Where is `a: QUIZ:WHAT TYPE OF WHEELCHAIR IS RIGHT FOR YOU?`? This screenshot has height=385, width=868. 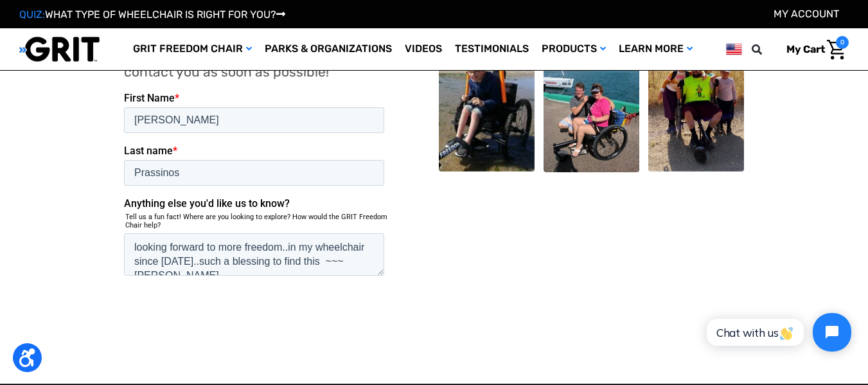 a: QUIZ:WHAT TYPE OF WHEELCHAIR IS RIGHT FOR YOU? is located at coordinates (152, 14).